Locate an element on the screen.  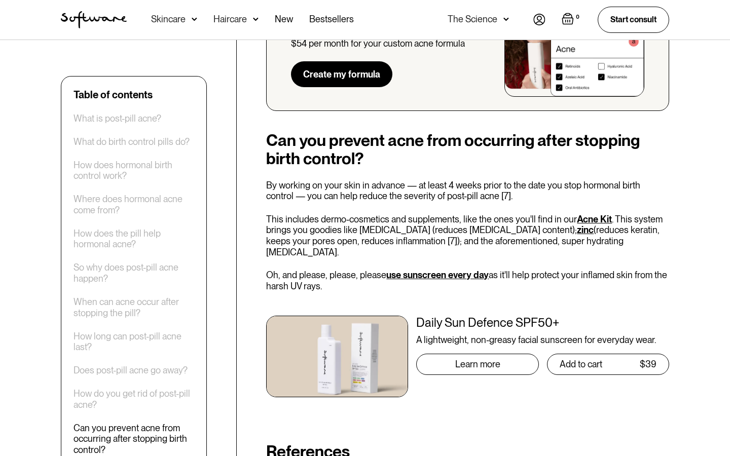
div: What do birth control pills do? is located at coordinates (131, 142).